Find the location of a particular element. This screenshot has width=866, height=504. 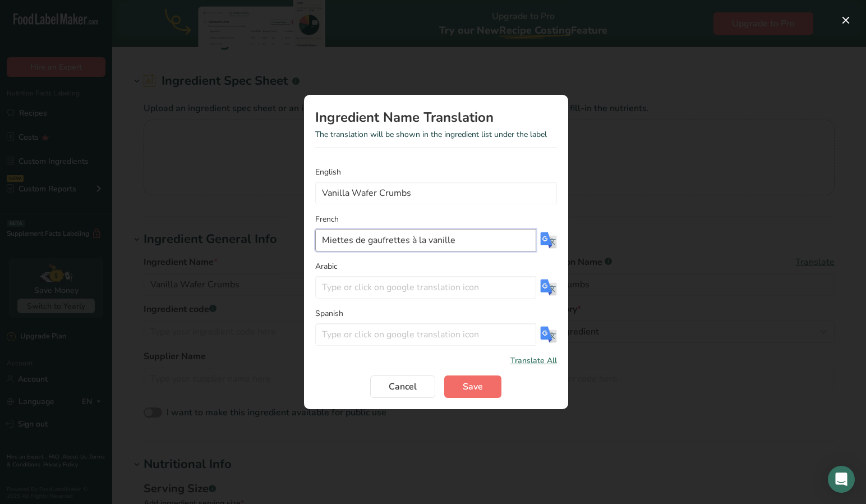

span: Cancel is located at coordinates (403, 386).